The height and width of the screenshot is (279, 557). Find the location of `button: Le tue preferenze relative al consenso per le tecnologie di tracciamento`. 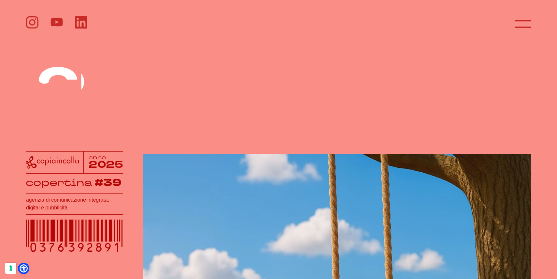

button: Le tue preferenze relative al consenso per le tecnologie di tracciamento is located at coordinates (11, 269).